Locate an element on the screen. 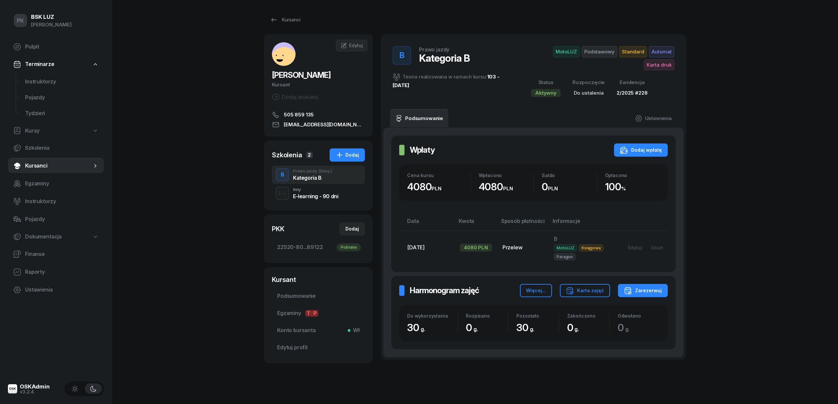  div: PKK is located at coordinates (278, 229).